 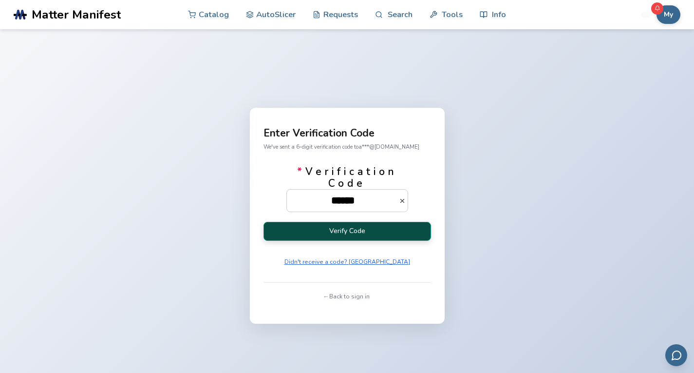 I want to click on button: *Verification Code, so click(x=403, y=201).